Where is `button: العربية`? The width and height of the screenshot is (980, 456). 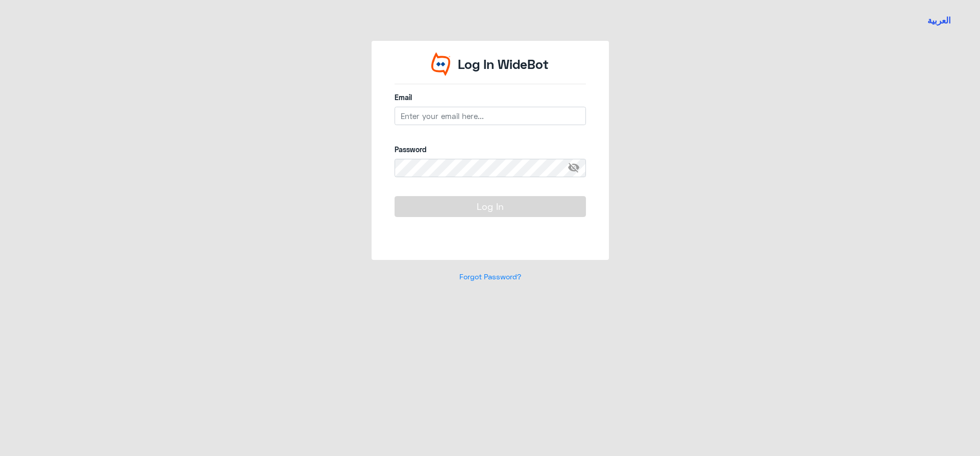
button: العربية is located at coordinates (939, 20).